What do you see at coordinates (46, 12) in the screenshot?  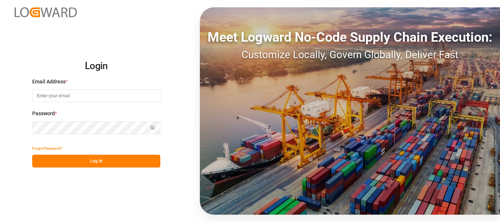 I see `img: Logward_new_orange.png` at bounding box center [46, 12].